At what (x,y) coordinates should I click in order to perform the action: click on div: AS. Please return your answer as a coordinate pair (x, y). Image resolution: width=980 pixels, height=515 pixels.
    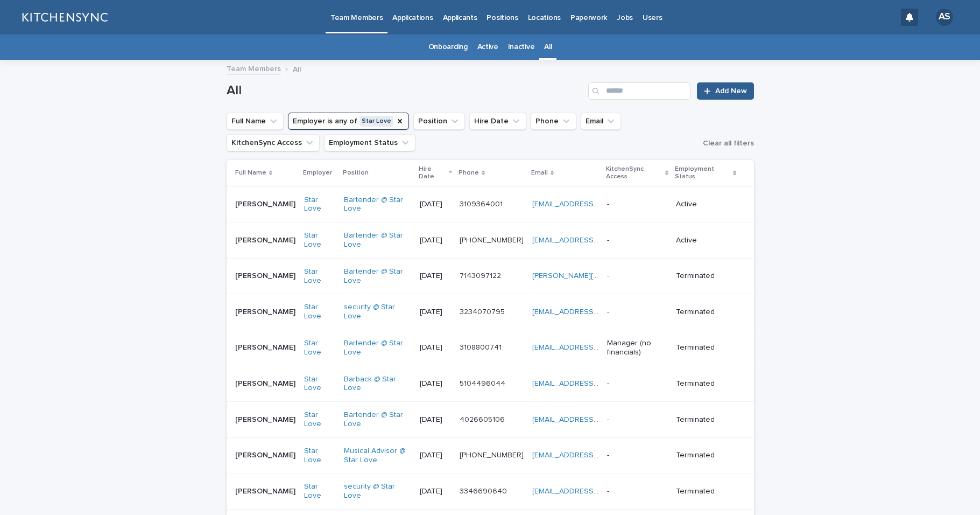
    Looking at the image, I should click on (945, 17).